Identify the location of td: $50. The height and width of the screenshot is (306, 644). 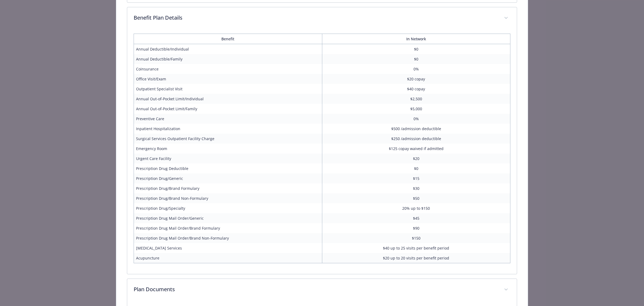
(416, 198).